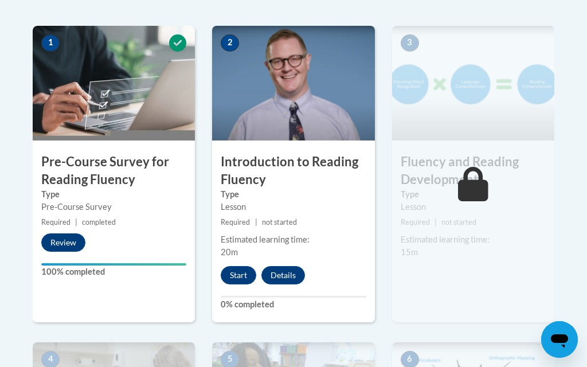 The image size is (587, 367). I want to click on label: 0% completed, so click(293, 304).